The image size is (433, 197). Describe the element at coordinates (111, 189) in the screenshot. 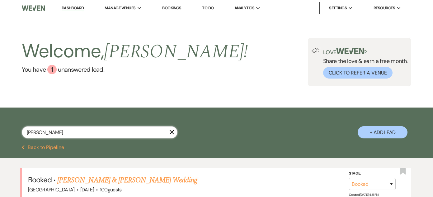

I see `span: 100 guests` at that location.